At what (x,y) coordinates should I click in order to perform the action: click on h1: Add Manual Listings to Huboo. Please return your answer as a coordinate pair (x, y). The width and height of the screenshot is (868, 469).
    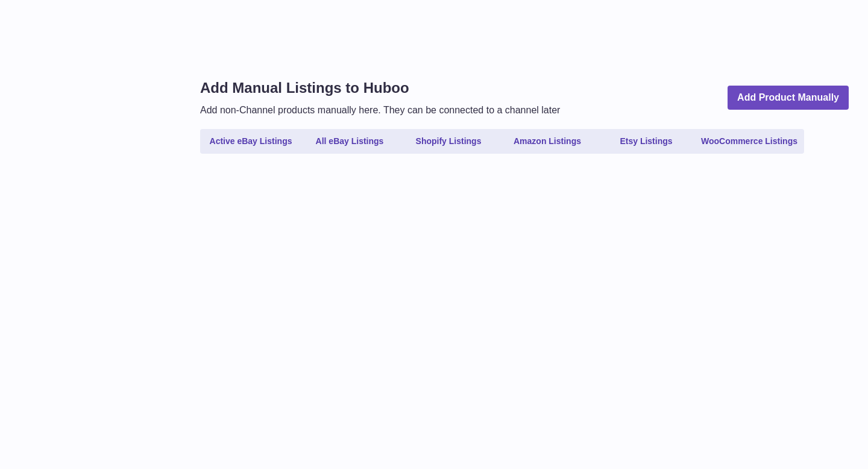
    Looking at the image, I should click on (380, 88).